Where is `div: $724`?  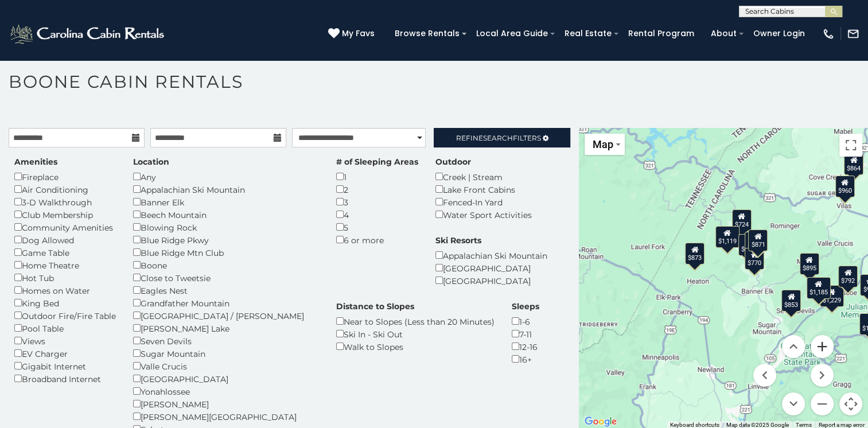
div: $724 is located at coordinates (742, 220).